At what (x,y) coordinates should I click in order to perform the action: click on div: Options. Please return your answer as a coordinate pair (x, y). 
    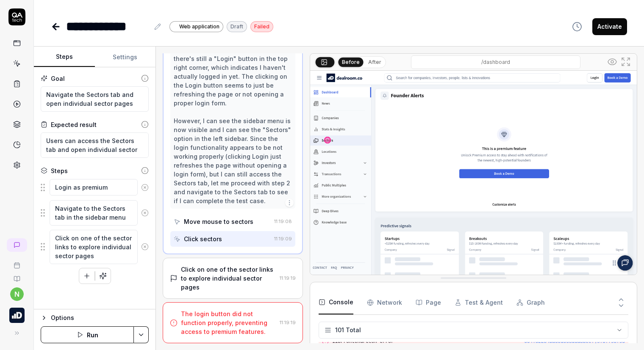
    Looking at the image, I should click on (99, 318).